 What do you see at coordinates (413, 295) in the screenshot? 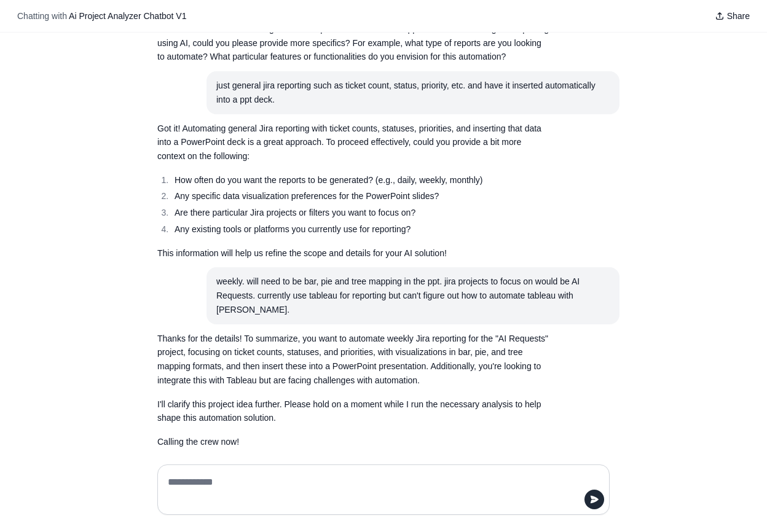
I see `div: weekly. will need to be bar, pie and tree mapping in the ppt. jira projects to focus on would be ...` at bounding box center [413, 295].